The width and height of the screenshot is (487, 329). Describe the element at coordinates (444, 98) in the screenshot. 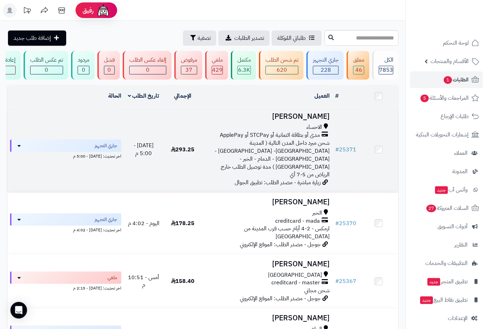

I see `span: المراجعات والأسئلة` at that location.